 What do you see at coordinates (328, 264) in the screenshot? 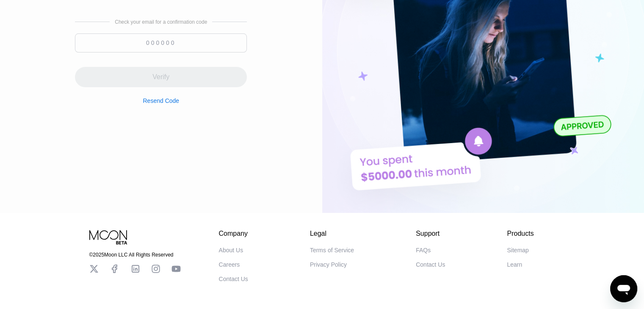
I see `div: Privacy Policy` at bounding box center [328, 264].